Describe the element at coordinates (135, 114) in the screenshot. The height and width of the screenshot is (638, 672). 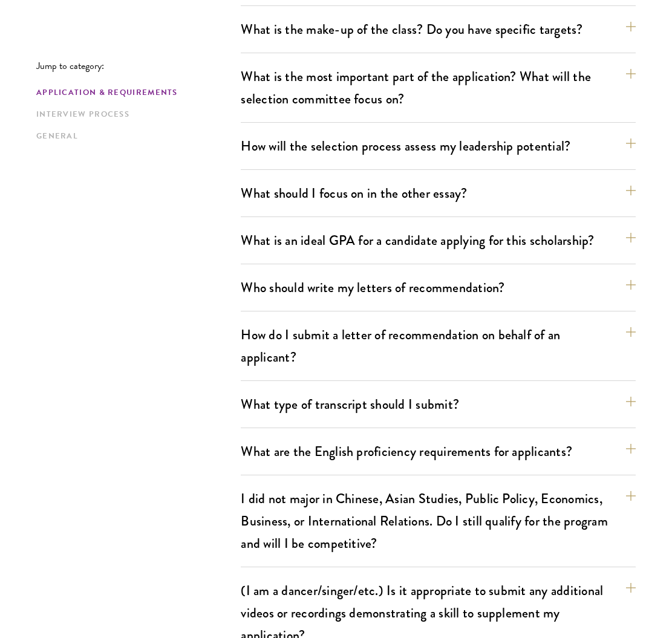
I see `a: Interview Process` at that location.